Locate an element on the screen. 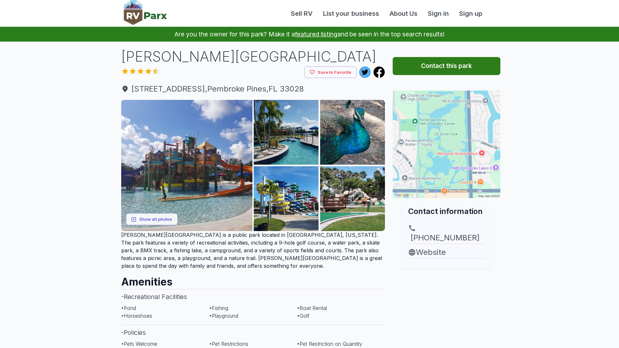  span: • Fishing is located at coordinates (219, 308).